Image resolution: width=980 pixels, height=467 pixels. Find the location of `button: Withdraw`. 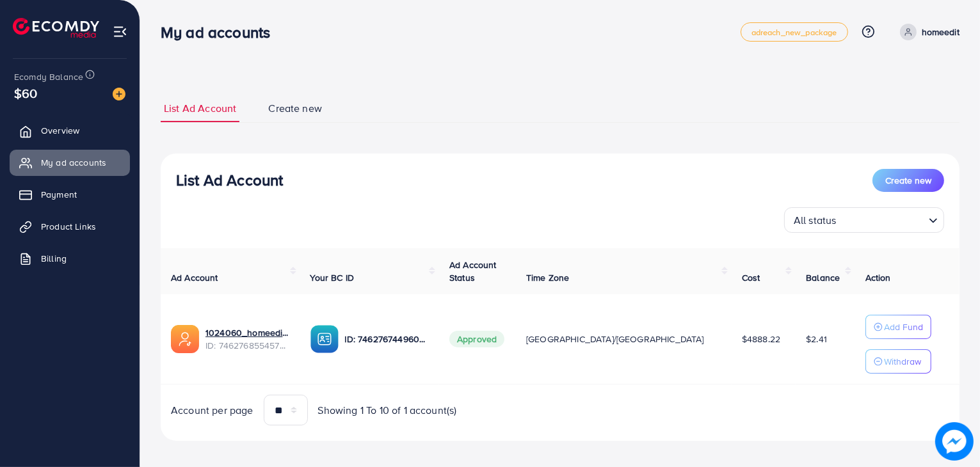

button: Withdraw is located at coordinates (898, 361).